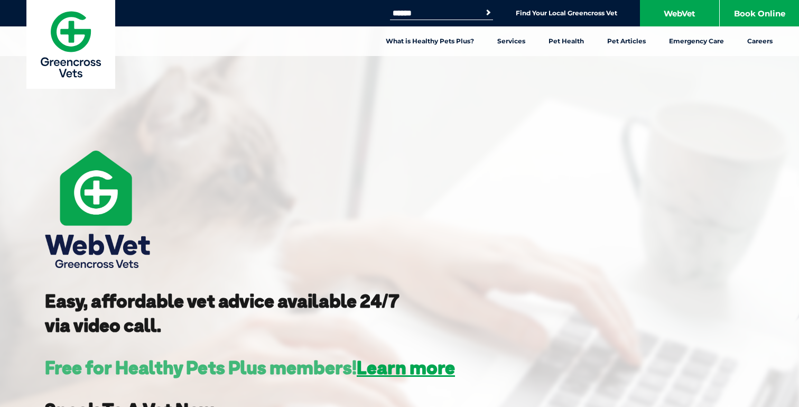 Image resolution: width=799 pixels, height=407 pixels. I want to click on a: Pet Articles, so click(626, 41).